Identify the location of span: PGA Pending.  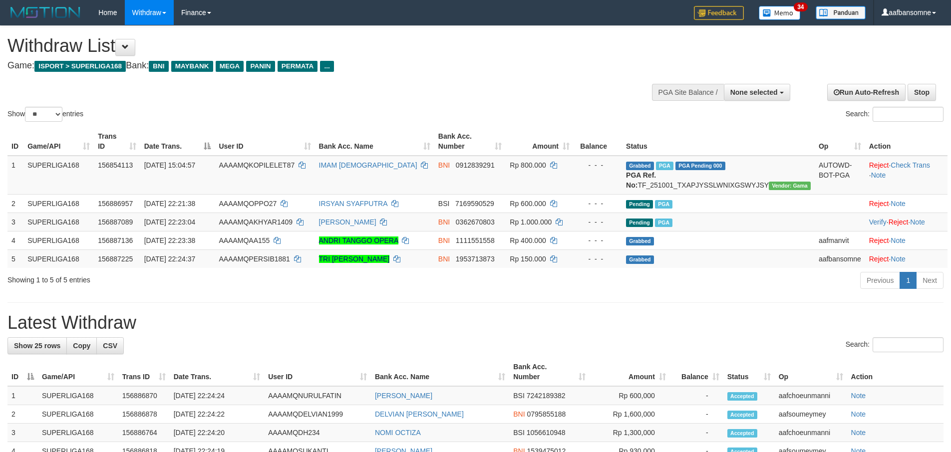
(700, 166).